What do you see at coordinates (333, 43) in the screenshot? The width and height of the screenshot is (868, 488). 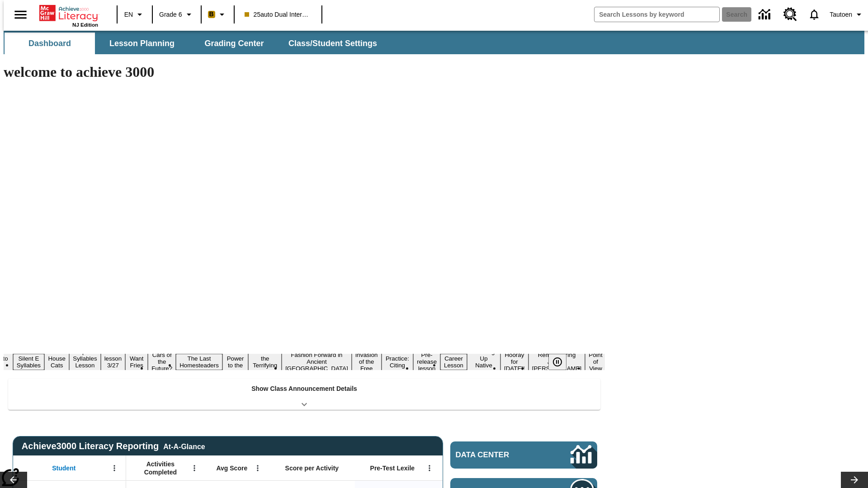 I see `button: Class/Student Settings` at bounding box center [333, 43].